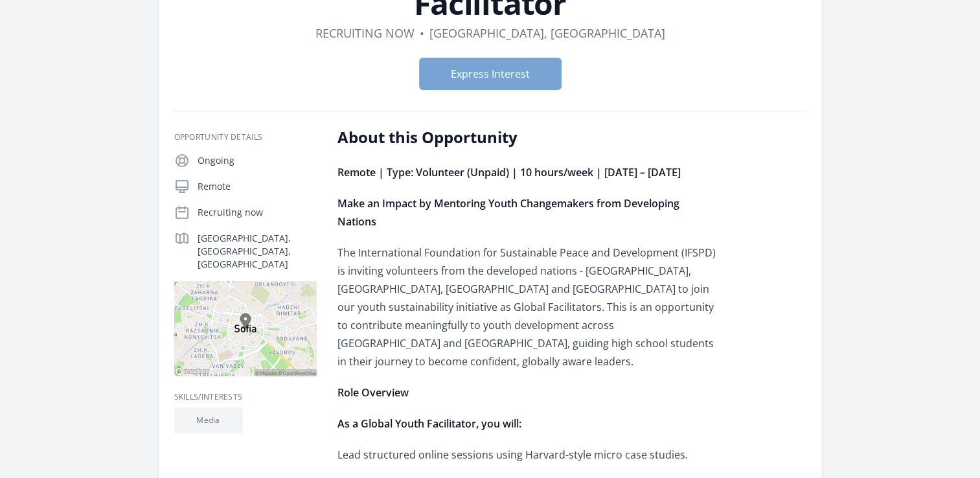 The height and width of the screenshot is (478, 980). I want to click on h2: About this Opportunity, so click(527, 137).